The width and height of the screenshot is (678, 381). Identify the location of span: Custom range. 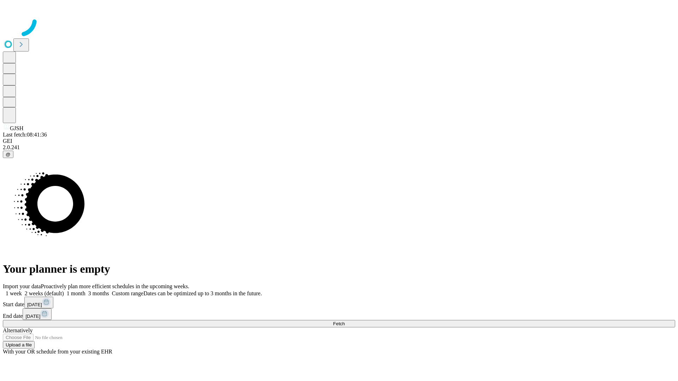
(128, 294).